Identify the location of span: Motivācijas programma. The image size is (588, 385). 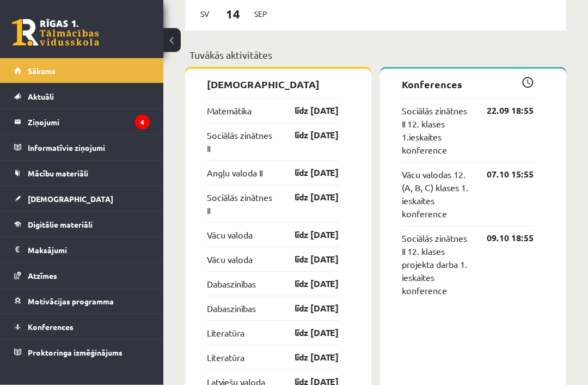
(71, 301).